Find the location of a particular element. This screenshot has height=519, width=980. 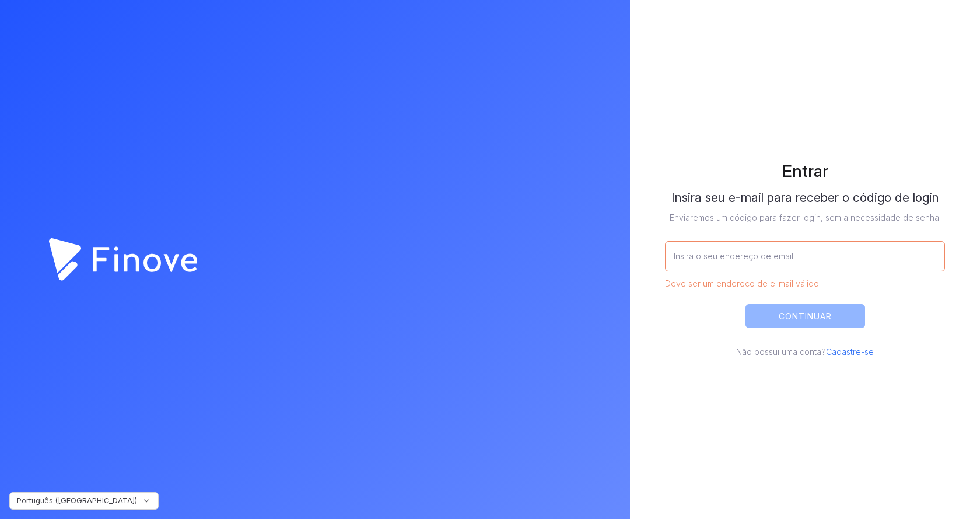

h1: Entrar is located at coordinates (805, 171).